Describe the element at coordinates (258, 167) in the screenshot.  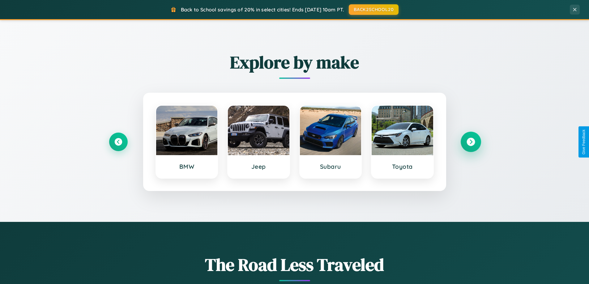
I see `h3: Jeep` at that location.